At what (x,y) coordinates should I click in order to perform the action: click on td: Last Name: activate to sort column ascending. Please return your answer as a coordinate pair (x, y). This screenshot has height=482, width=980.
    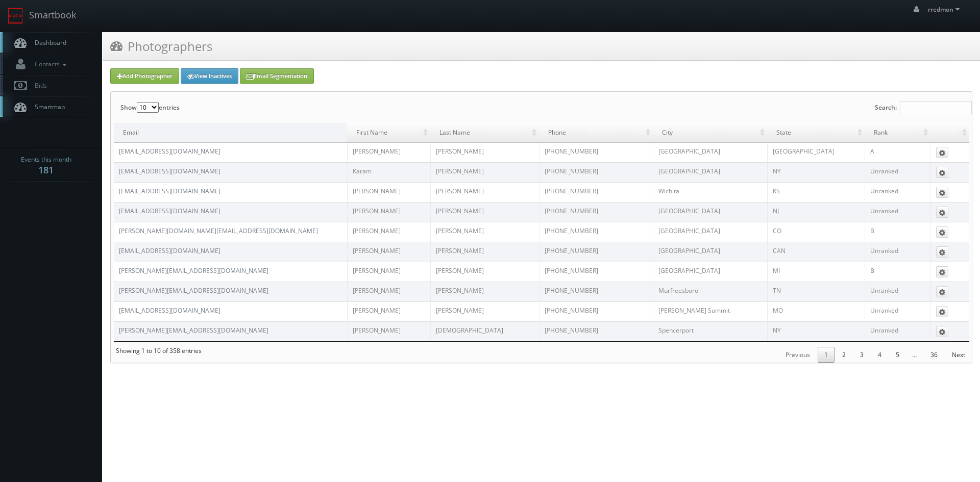
    Looking at the image, I should click on (484, 132).